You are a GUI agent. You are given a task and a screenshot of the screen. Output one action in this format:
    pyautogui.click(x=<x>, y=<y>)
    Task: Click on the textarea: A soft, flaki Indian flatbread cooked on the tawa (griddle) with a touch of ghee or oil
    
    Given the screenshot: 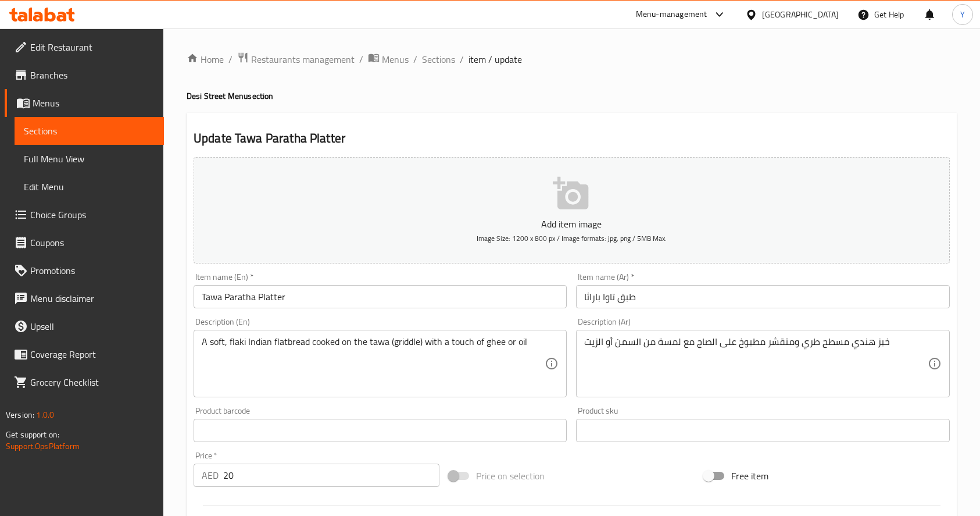 What is the action you would take?
    pyautogui.click(x=374, y=363)
    